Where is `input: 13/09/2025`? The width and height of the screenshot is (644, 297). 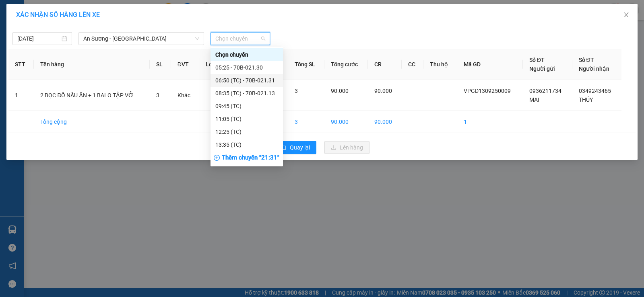
input: 13/09/2025 is located at coordinates (39, 39).